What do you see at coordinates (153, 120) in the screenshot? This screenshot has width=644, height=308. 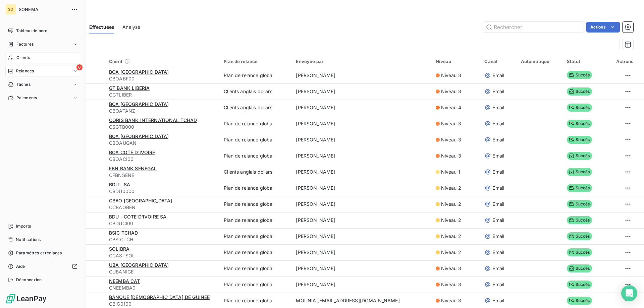 I see `span: CORIS BANK INTERNATIONAL TCHAD` at bounding box center [153, 120].